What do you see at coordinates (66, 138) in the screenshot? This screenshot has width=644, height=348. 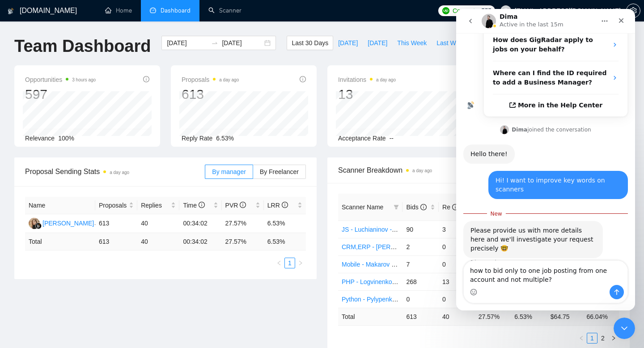 I see `span: 100%` at bounding box center [66, 138].